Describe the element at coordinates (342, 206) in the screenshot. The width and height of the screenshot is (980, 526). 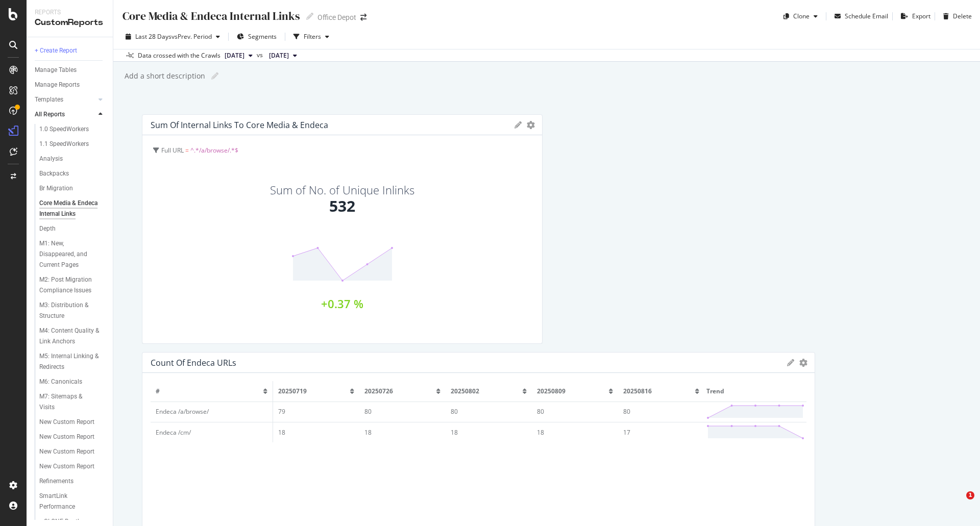
I see `div: 532` at that location.